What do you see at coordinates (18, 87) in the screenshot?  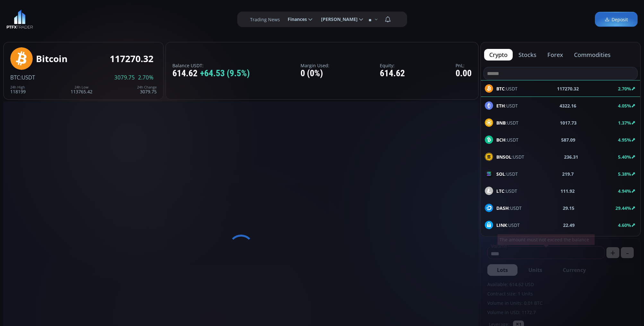 I see `div: 24h High` at bounding box center [18, 87].